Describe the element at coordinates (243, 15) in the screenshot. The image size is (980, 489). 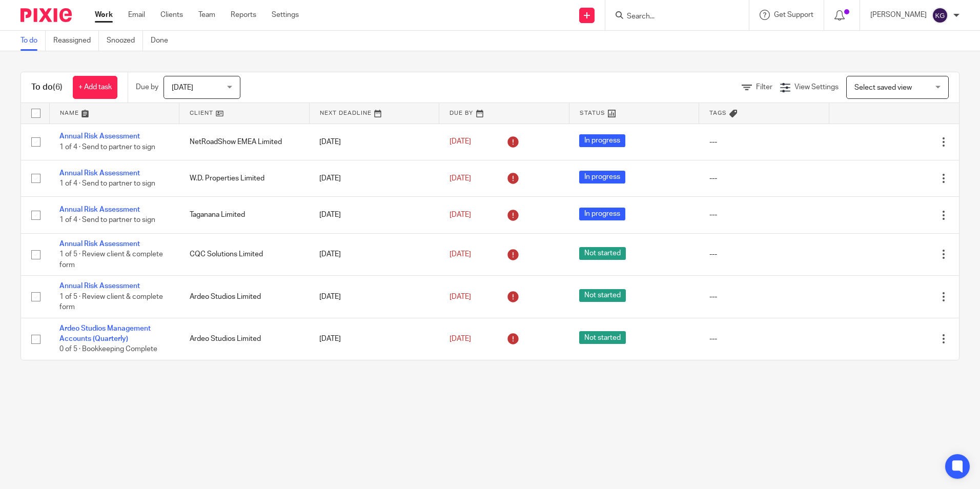
I see `a: Reports` at that location.